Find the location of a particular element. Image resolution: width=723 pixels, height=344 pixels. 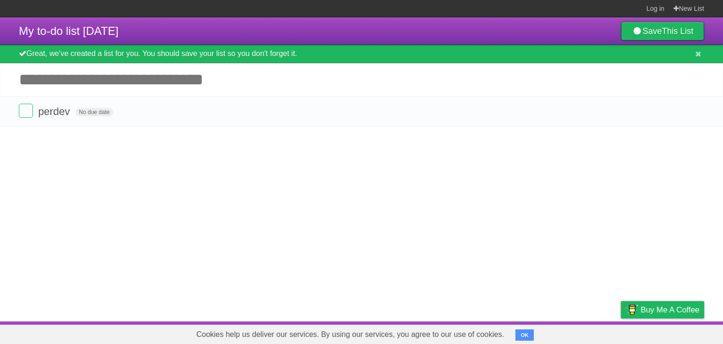

img: Buy me a coffee is located at coordinates (632, 309).